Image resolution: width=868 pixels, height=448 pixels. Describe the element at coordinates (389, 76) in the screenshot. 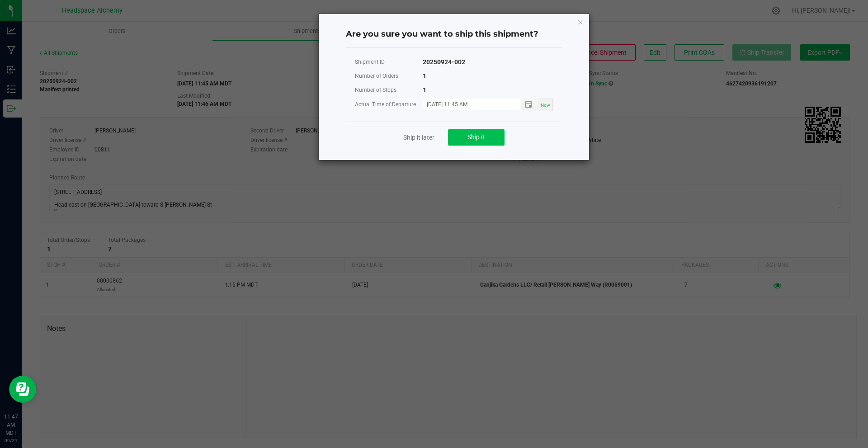

I see `div: Number of Orders` at that location.